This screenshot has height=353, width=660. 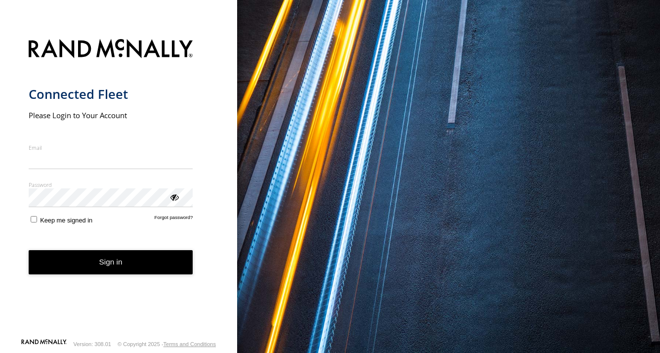 What do you see at coordinates (166, 344) in the screenshot?
I see `div: © Copyright 2025 -` at bounding box center [166, 344].